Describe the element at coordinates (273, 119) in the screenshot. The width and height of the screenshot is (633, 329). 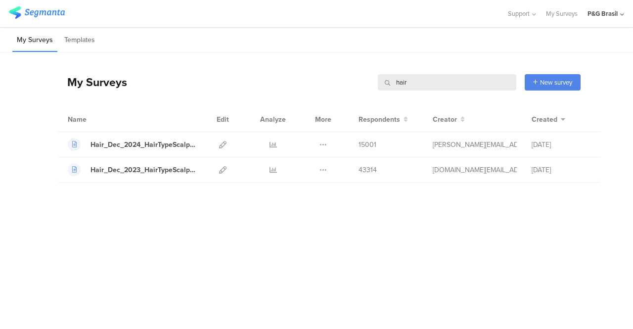
I see `div: Analyze` at that location.